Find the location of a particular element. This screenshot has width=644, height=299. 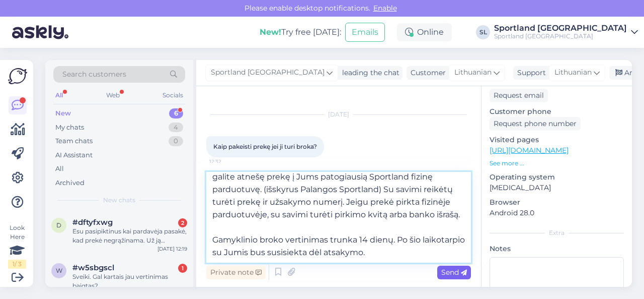

div: Archived is located at coordinates (70, 183).